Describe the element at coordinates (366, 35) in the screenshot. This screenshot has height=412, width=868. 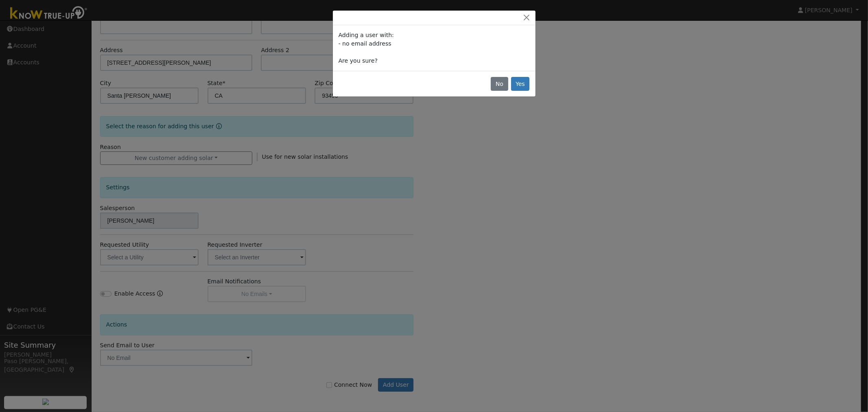
I see `span: Adding a user with:` at that location.